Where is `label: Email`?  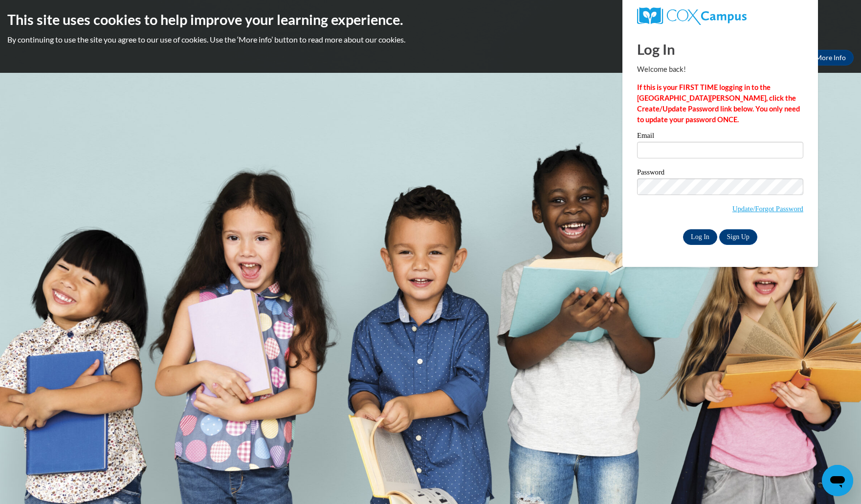 label: Email is located at coordinates (720, 136).